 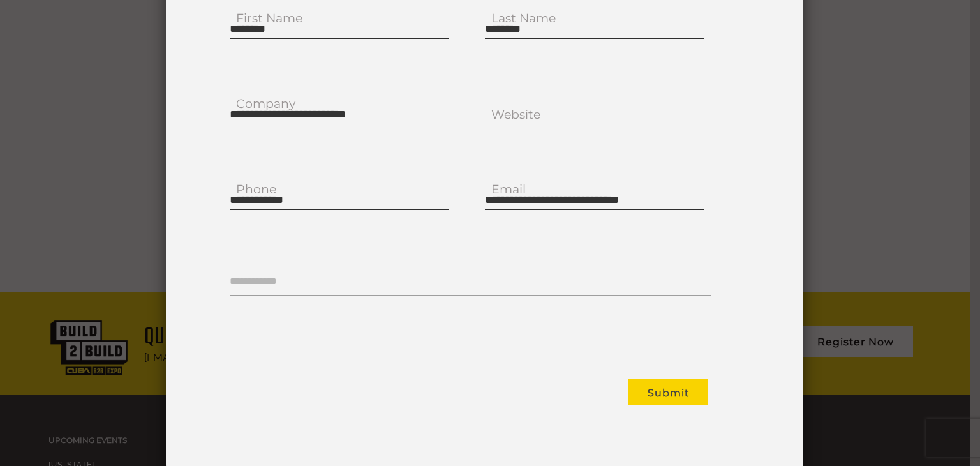 I want to click on label: First Name, so click(x=269, y=17).